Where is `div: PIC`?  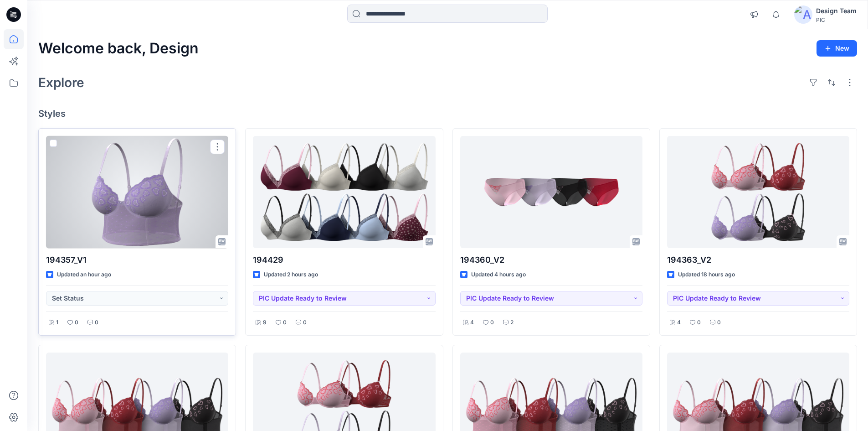
div: PIC is located at coordinates (837, 19).